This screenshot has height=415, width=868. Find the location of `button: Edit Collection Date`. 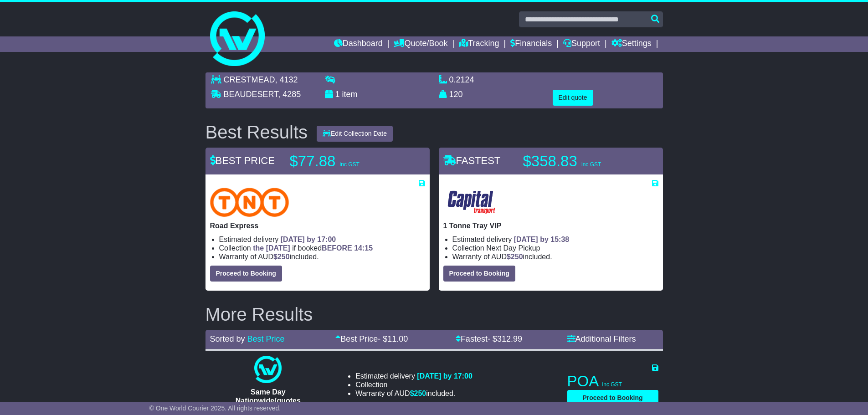

button: Edit Collection Date is located at coordinates (355, 134).